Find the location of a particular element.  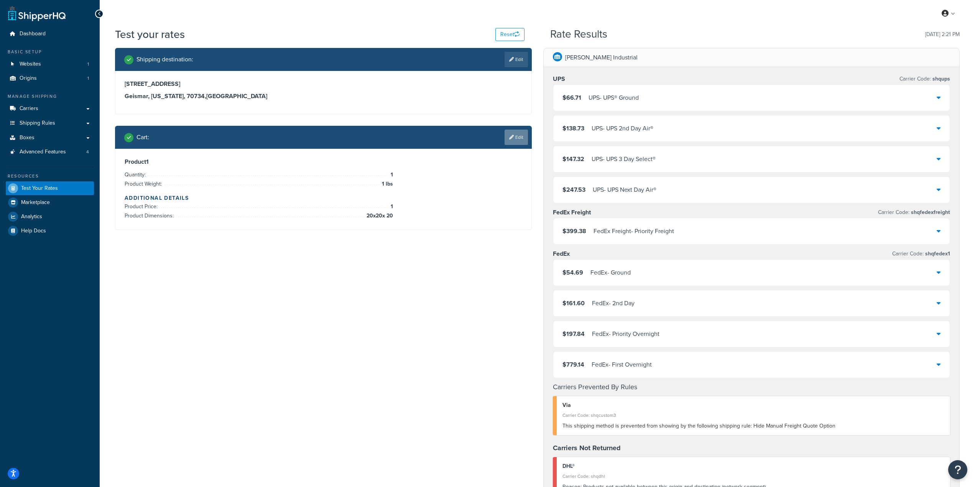

a: Test Your Rates is located at coordinates (50, 188).